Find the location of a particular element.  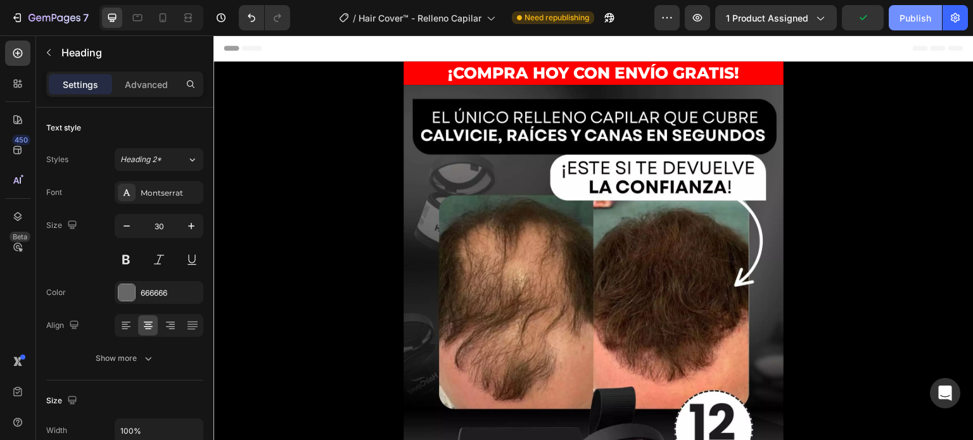

div: Show more is located at coordinates (125, 359).